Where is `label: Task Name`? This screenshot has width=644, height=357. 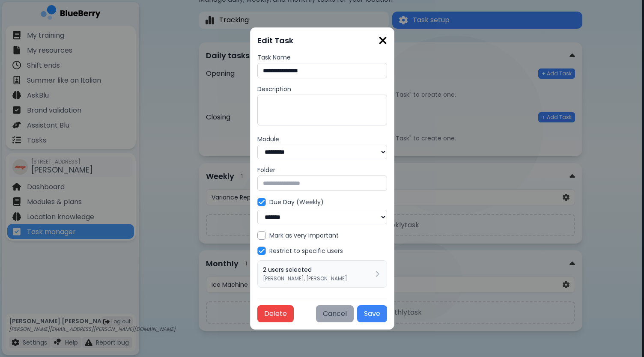 label: Task Name is located at coordinates (322, 57).